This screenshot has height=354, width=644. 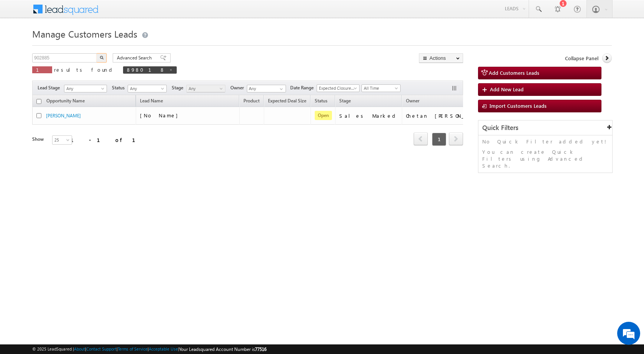 What do you see at coordinates (303, 88) in the screenshot?
I see `span: Date Range` at bounding box center [303, 88].